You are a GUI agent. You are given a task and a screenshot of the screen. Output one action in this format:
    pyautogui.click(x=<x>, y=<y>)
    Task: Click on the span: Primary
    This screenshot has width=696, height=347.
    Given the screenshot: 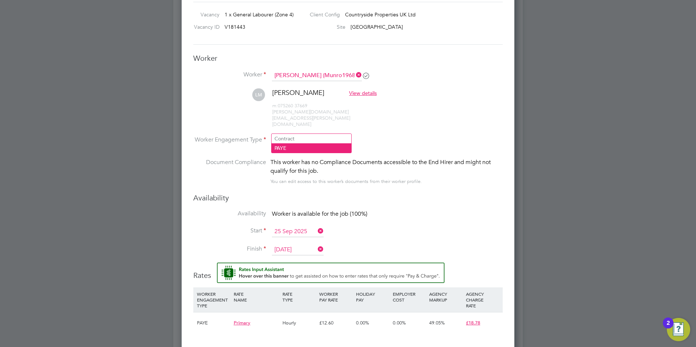 What is the action you would take?
    pyautogui.click(x=242, y=323)
    